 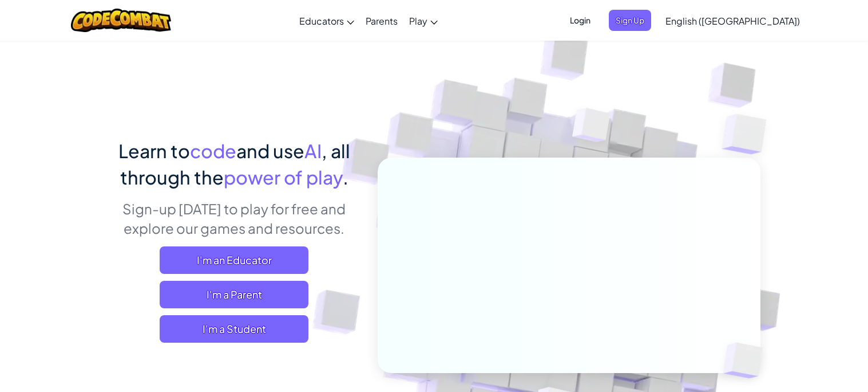 I want to click on a: Parents, so click(x=382, y=21).